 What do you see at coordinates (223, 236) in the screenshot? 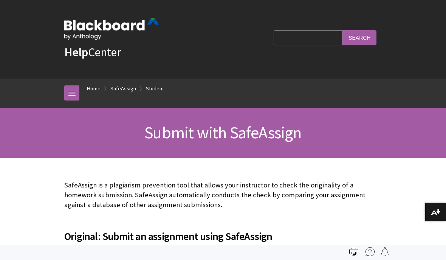
I see `span: Original: Submit an assignment using SafeAssign` at bounding box center [223, 236].